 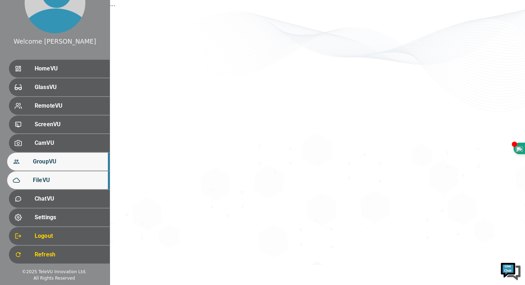 I want to click on div: Settings, so click(x=59, y=217).